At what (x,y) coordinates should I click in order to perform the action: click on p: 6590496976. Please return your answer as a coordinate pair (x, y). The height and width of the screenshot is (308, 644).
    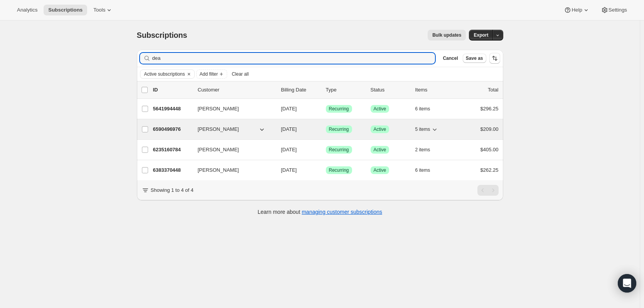
    Looking at the image, I should click on (173, 129).